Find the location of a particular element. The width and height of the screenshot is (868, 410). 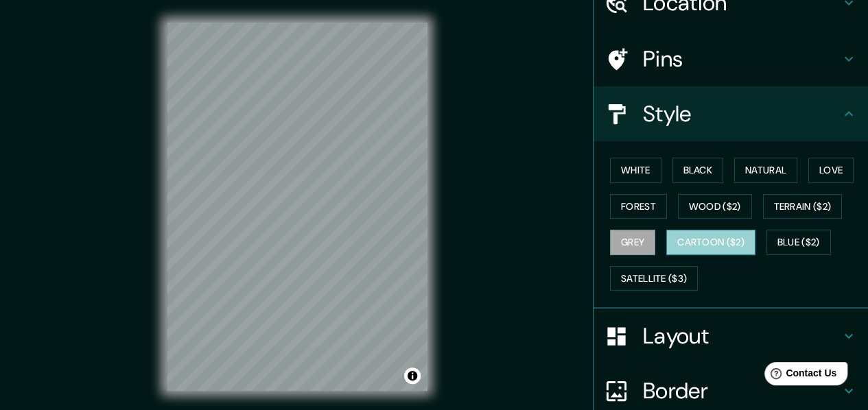

button: Cartoon ($2) is located at coordinates (711, 242).